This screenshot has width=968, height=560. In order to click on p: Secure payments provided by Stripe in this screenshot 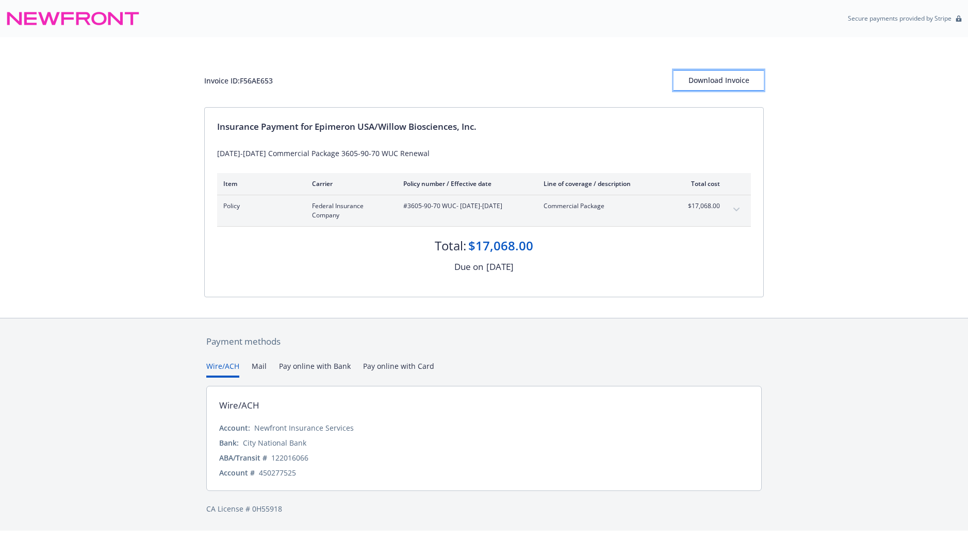, I will do `click(900, 18)`.